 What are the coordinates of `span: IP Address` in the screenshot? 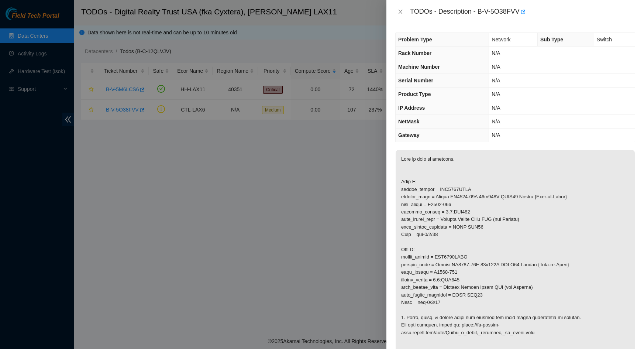 It's located at (412, 108).